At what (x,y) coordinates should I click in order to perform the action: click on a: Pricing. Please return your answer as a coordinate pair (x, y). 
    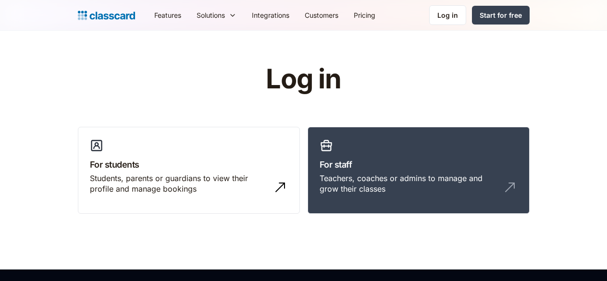
    Looking at the image, I should click on (364, 15).